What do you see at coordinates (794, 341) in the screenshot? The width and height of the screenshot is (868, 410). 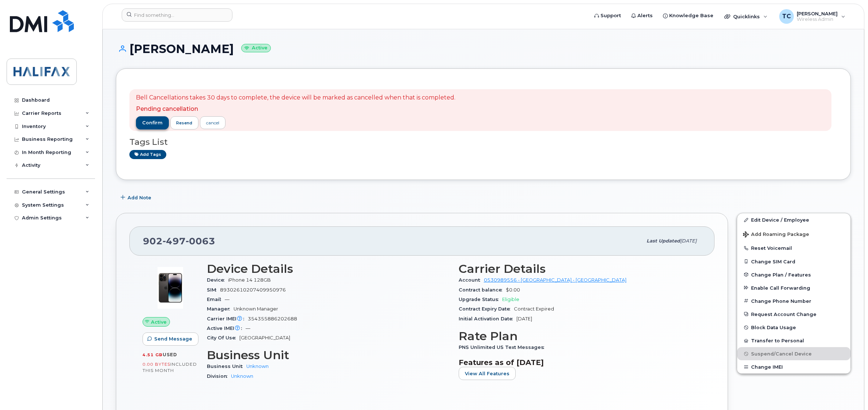 I see `button: Transfer to Personal` at bounding box center [794, 341].